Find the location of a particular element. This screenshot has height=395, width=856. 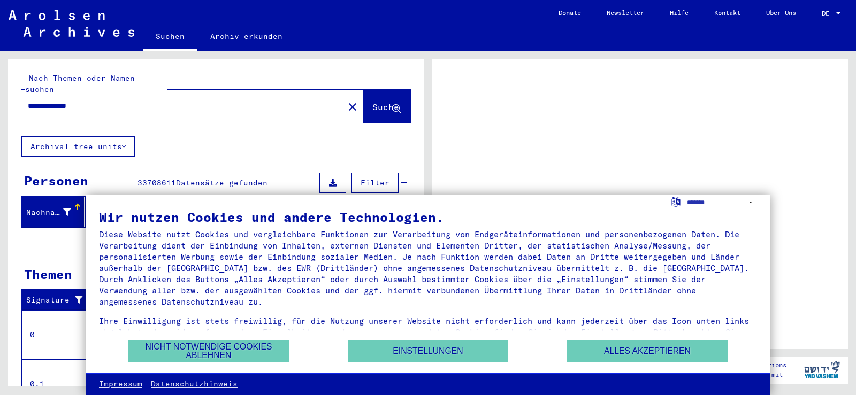

img: yv_logo.png is located at coordinates (822, 370).